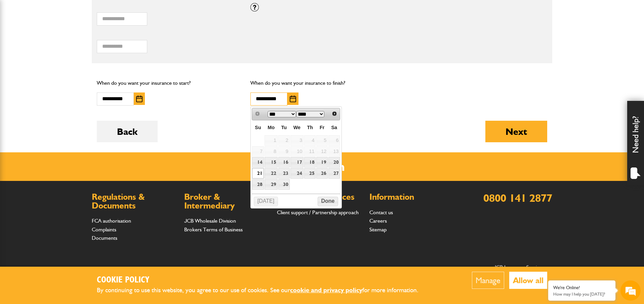 The width and height of the screenshot is (644, 304). I want to click on button: Done, so click(328, 201).